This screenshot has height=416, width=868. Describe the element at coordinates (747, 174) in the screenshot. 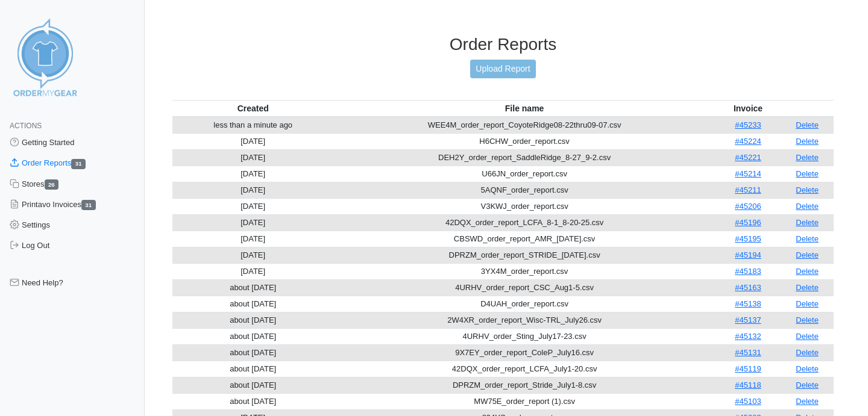

I see `a: #45214` at that location.